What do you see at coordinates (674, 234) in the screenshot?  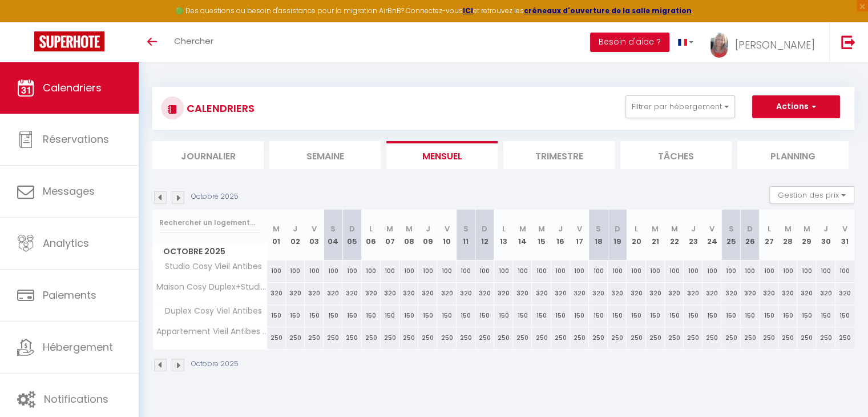 I see `th: 22` at bounding box center [674, 234].